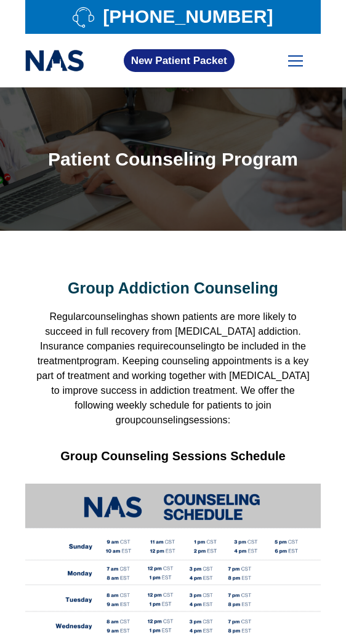  I want to click on img: national addiction specialists online suboxone clinic - logo, so click(55, 60).